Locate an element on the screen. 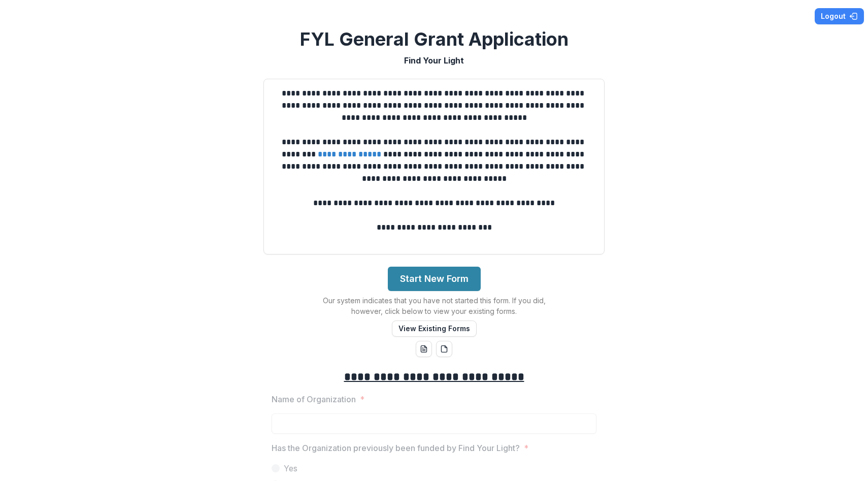 The width and height of the screenshot is (868, 481). button: pdf-download is located at coordinates (444, 349).